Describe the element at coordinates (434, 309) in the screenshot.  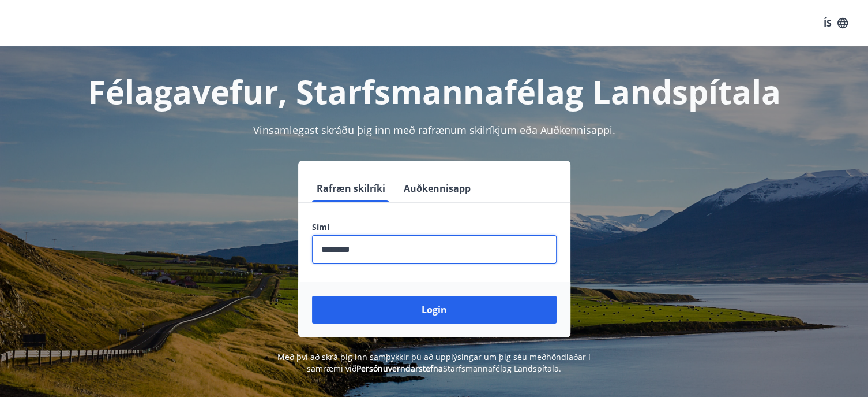
I see `button: Login` at that location.